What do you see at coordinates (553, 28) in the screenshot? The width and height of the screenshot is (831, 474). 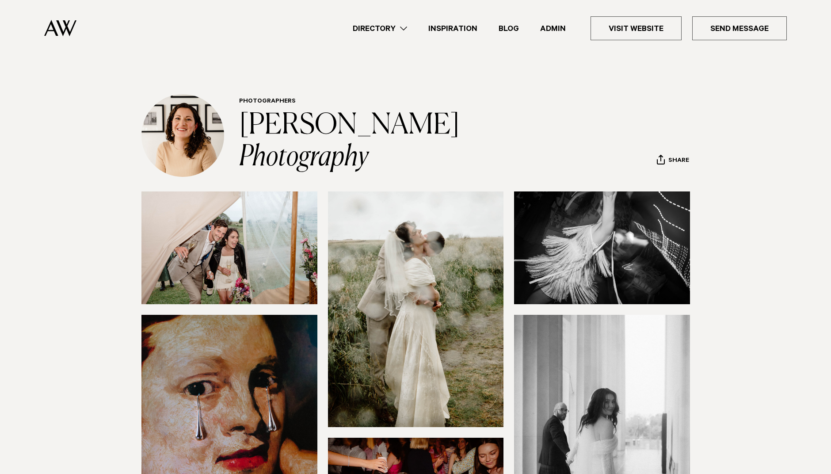 I see `a: Admin` at bounding box center [553, 28].